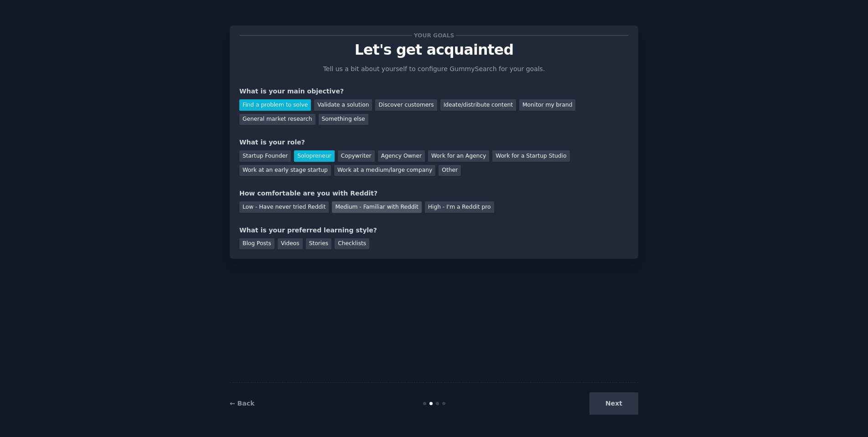 The image size is (868, 437). I want to click on div: General market research, so click(277, 119).